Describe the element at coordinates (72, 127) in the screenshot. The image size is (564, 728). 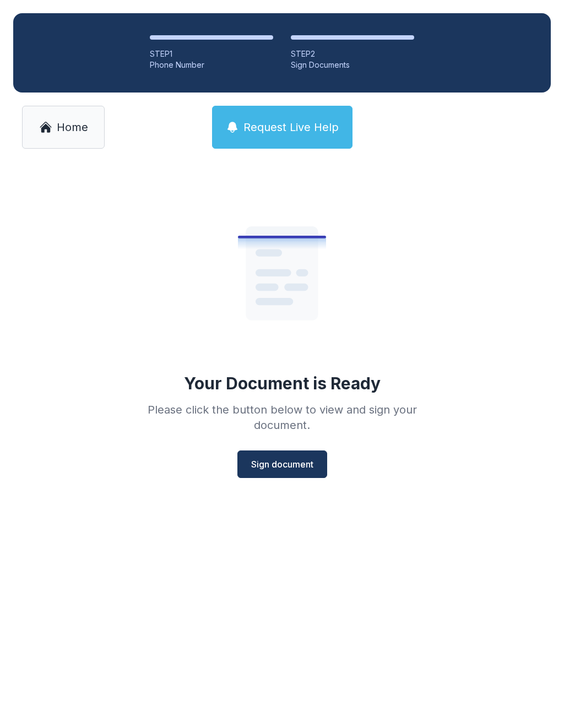
I see `span: Home` at that location.